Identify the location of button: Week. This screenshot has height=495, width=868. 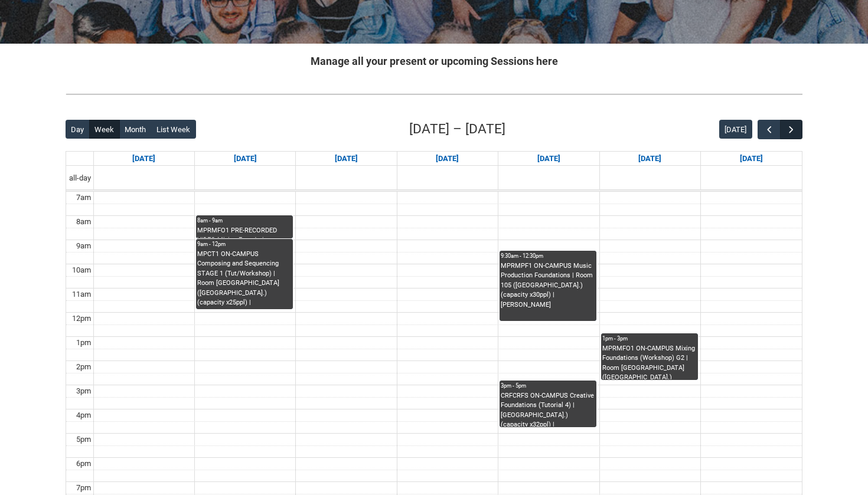
(104, 129).